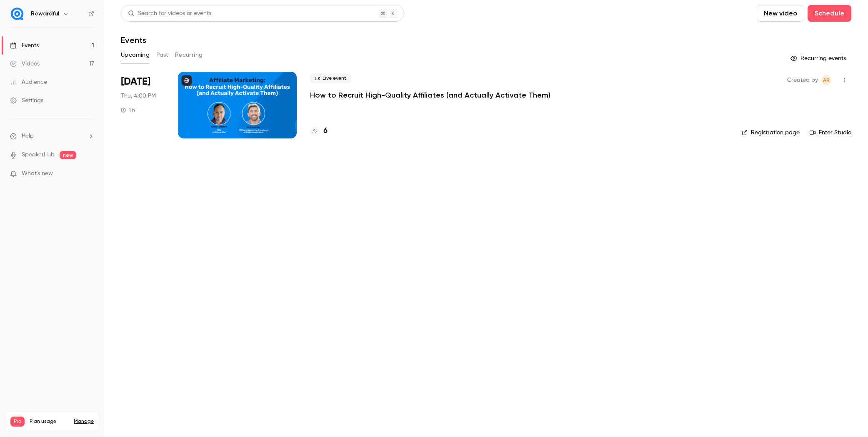  What do you see at coordinates (829, 14) in the screenshot?
I see `button: Schedule` at bounding box center [829, 14].